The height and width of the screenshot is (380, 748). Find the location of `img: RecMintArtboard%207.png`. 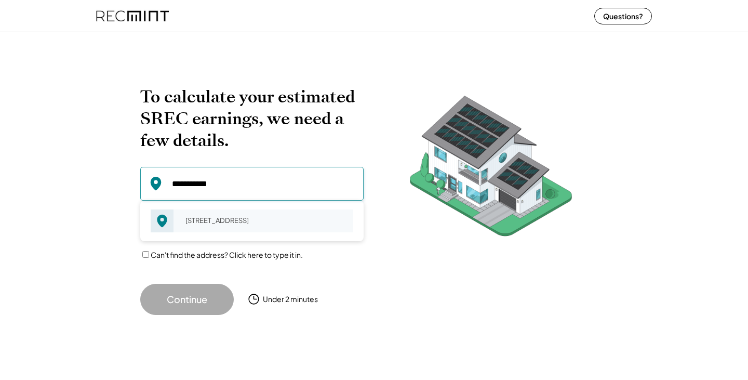

img: RecMintArtboard%207.png is located at coordinates (491, 169).